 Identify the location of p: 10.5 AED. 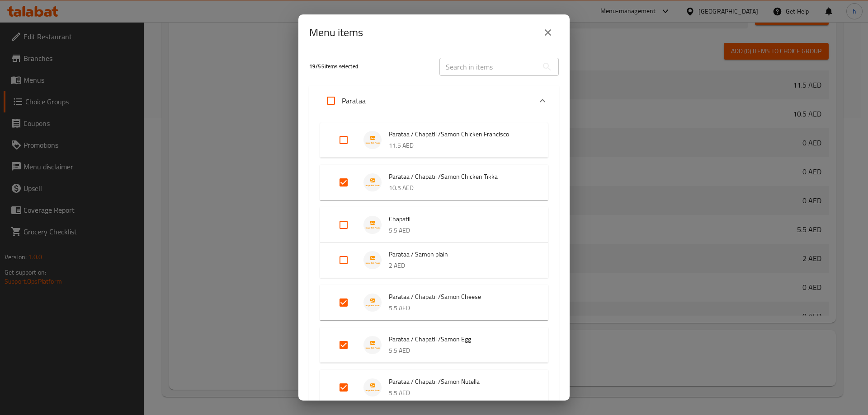
(459, 188).